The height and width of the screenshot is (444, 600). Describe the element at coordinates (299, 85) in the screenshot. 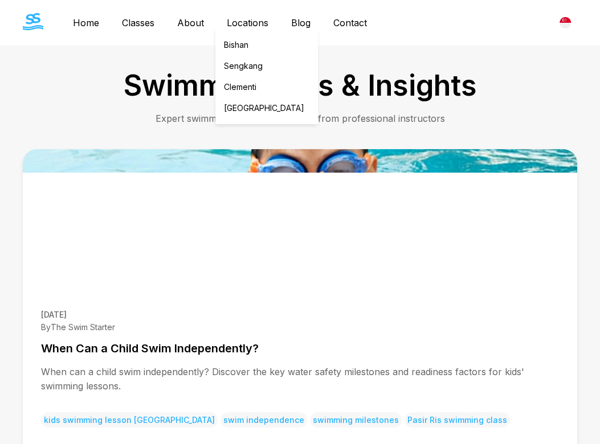

I see `h1: Swimming Tips & Insights` at that location.